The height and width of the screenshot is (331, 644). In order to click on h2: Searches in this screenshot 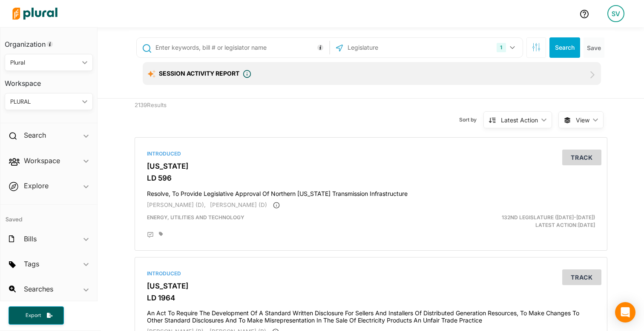, I will do `click(38, 289)`.